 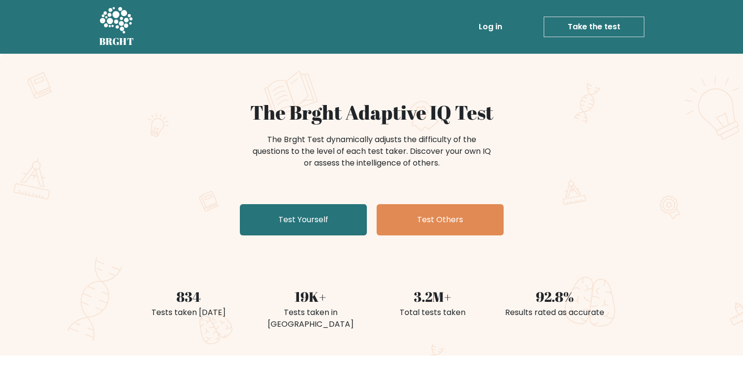 What do you see at coordinates (189, 297) in the screenshot?
I see `div: 834` at bounding box center [189, 297].